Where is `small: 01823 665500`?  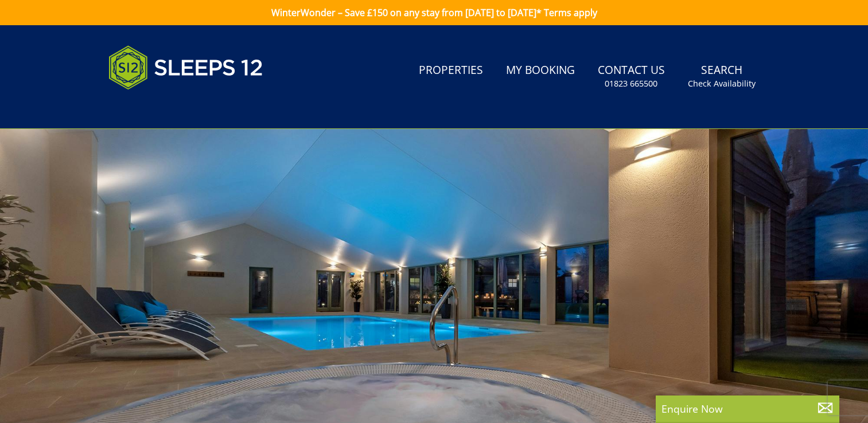 small: 01823 665500 is located at coordinates (632, 83).